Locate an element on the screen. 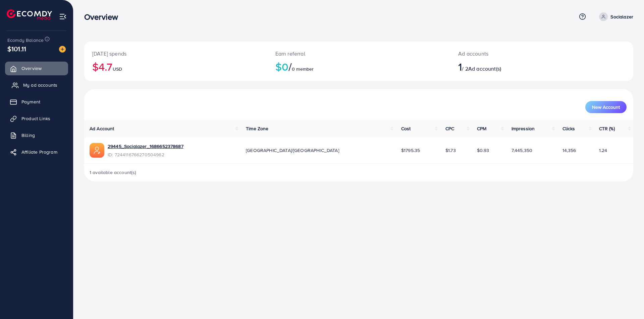 This screenshot has width=644, height=319. span: 1 is located at coordinates (460, 67).